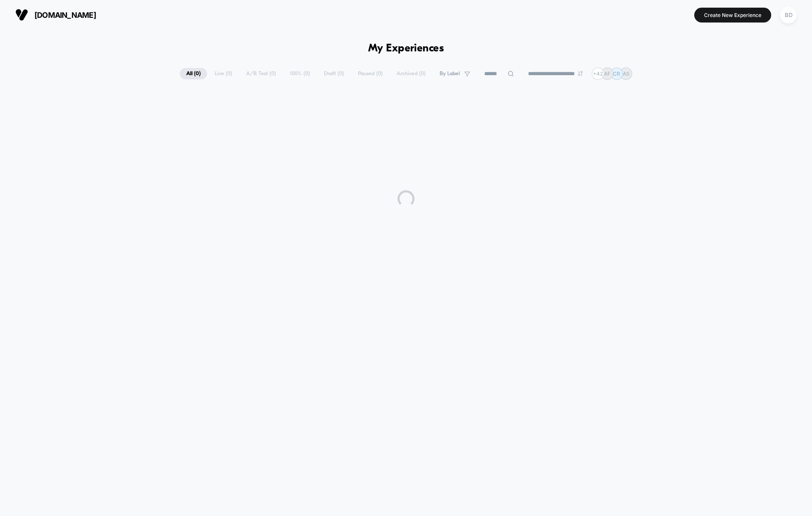  Describe the element at coordinates (608, 74) in the screenshot. I see `p: AF` at that location.